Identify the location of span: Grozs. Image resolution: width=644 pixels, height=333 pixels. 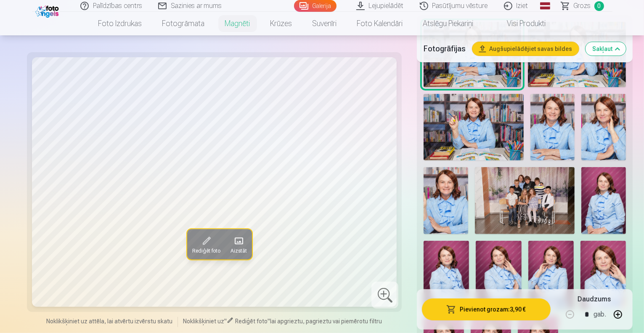
(582, 6).